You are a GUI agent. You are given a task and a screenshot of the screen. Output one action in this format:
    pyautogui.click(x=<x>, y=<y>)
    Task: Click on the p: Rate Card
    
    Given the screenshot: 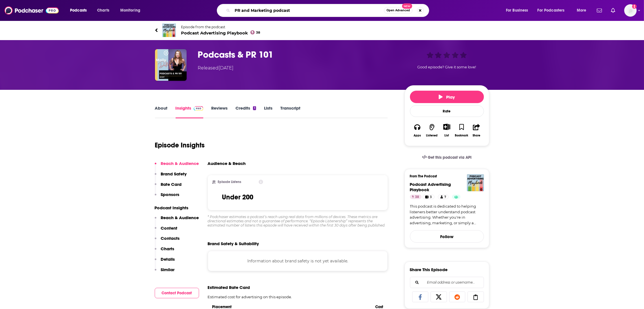 What is the action you would take?
    pyautogui.click(x=172, y=184)
    